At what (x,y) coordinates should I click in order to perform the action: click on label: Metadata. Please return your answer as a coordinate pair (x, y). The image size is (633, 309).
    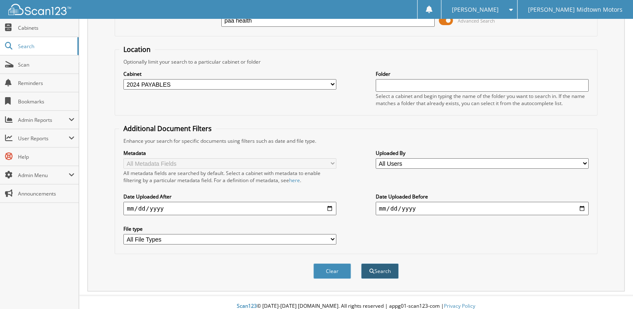
    Looking at the image, I should click on (230, 153).